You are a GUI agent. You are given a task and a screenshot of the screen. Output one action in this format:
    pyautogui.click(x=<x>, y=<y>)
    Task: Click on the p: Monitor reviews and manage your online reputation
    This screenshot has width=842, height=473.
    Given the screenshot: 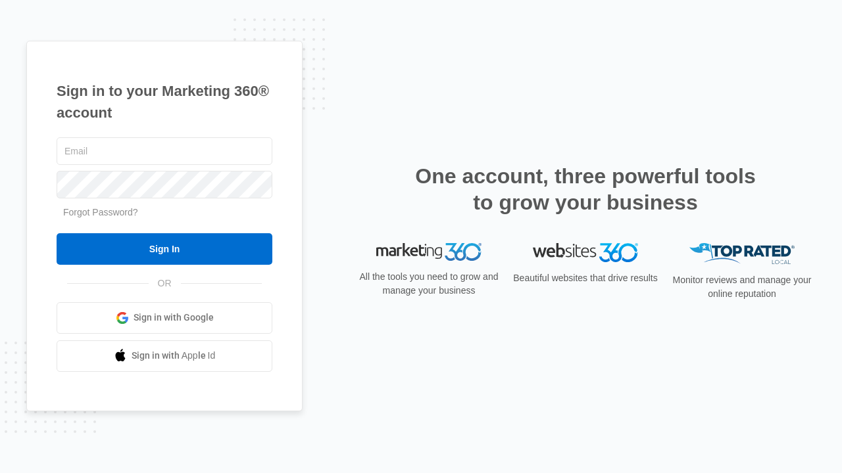 What is the action you would take?
    pyautogui.click(x=742, y=287)
    